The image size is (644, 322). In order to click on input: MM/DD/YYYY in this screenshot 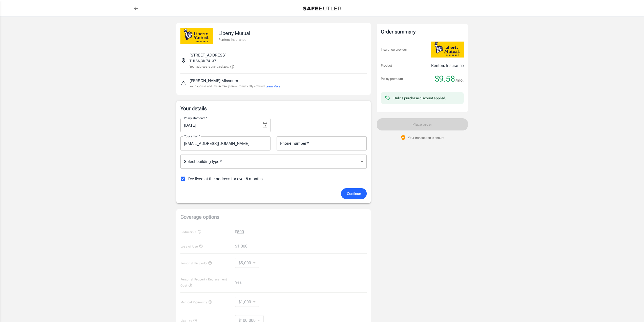, I will do `click(219, 125)`.